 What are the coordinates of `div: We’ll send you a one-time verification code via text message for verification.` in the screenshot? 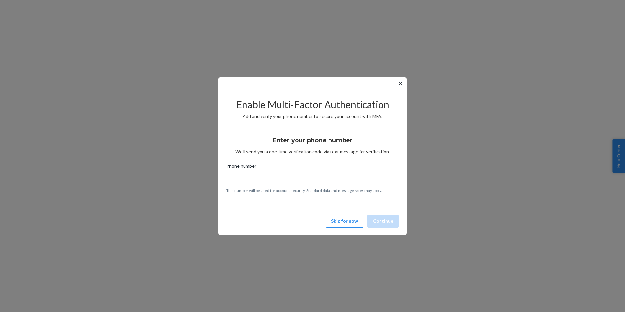 It's located at (313, 143).